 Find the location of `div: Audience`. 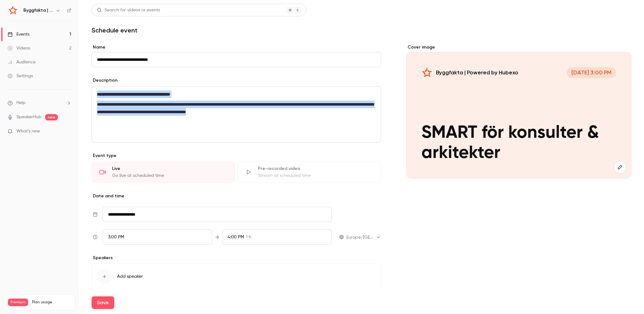

div: Audience is located at coordinates (22, 62).